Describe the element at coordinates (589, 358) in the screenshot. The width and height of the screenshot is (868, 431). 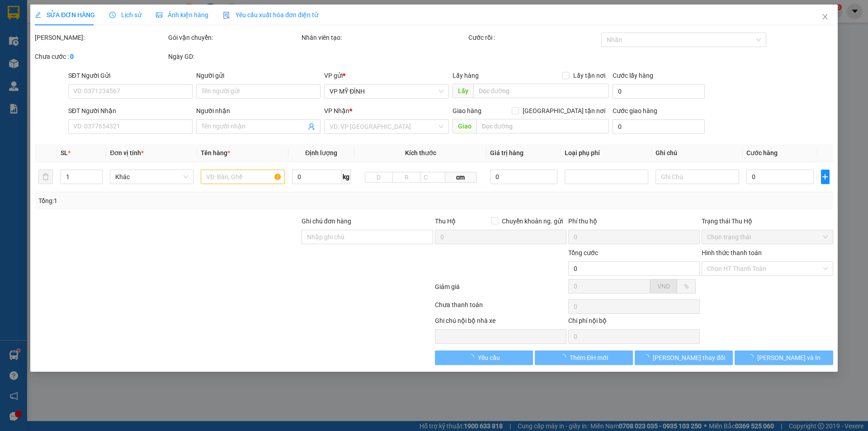
I see `span: Thêm ĐH mới` at that location.